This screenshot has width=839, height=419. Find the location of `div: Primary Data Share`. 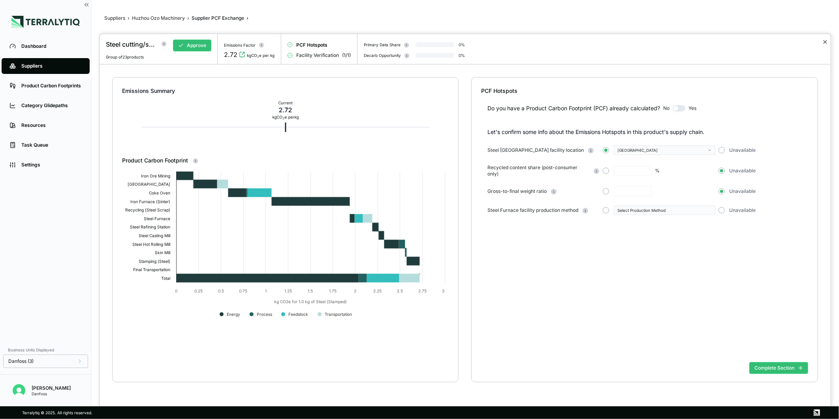

div: Primary Data Share is located at coordinates (382, 45).